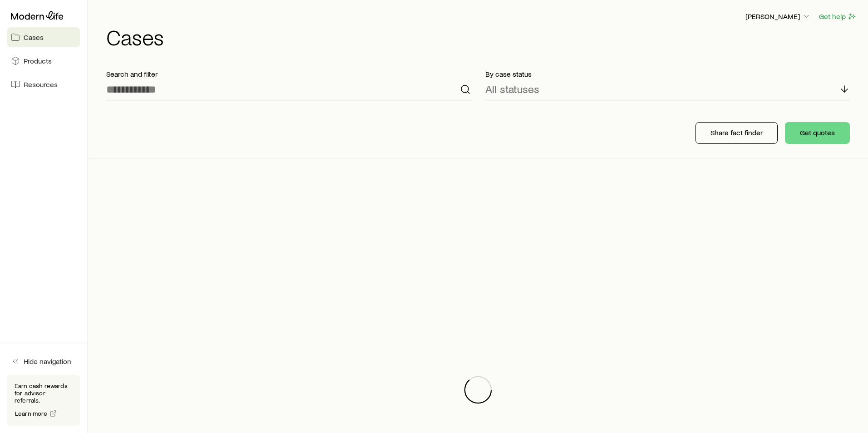 The image size is (868, 433). I want to click on span: Learn more, so click(31, 414).